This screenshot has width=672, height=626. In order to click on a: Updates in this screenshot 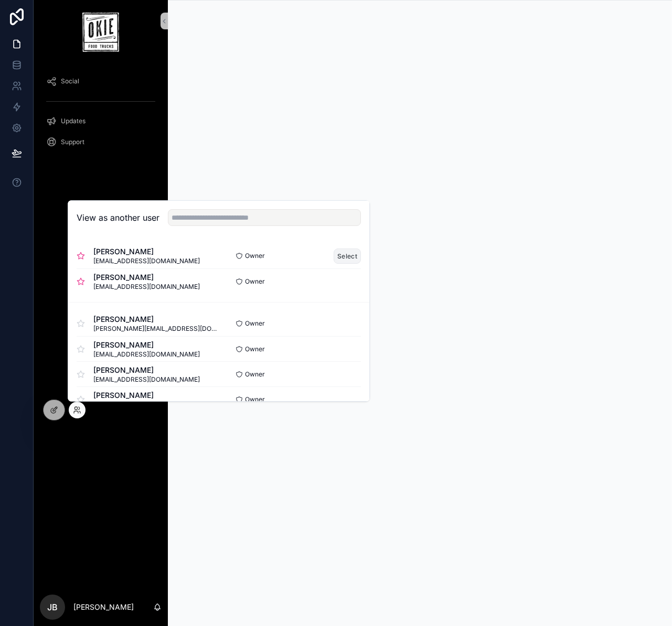, I will do `click(101, 121)`.